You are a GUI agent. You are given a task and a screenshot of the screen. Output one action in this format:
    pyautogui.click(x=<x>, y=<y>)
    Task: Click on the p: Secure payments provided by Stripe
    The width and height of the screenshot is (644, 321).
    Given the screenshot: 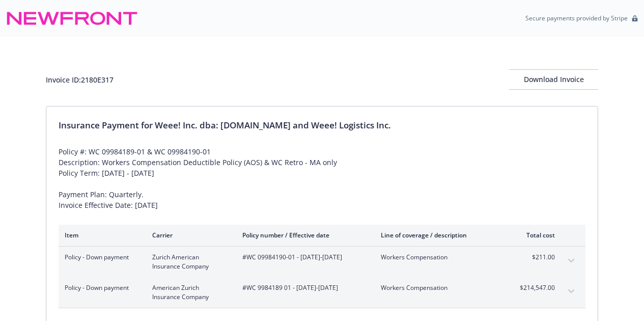 What is the action you would take?
    pyautogui.click(x=576, y=18)
    